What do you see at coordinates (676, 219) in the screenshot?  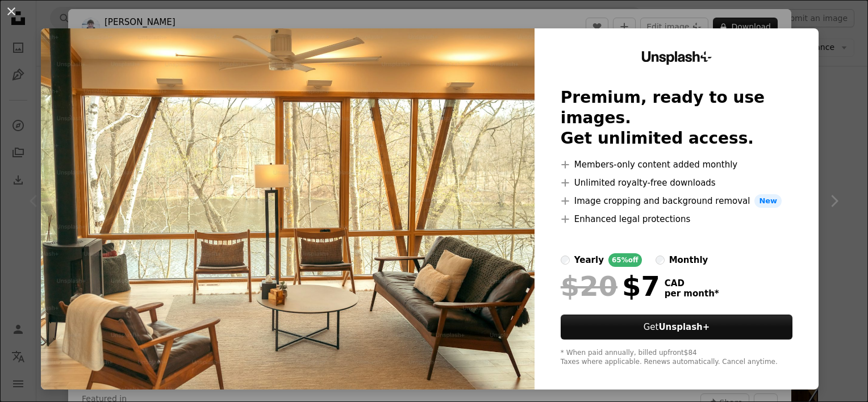 I see `li: Enhanced legal protections` at bounding box center [676, 219].